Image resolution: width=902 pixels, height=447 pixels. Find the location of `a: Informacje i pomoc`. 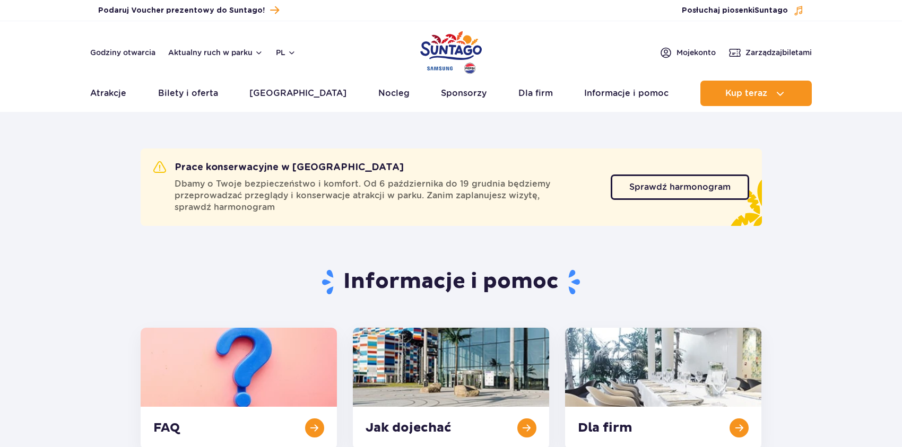

a: Informacje i pomoc is located at coordinates (626, 93).